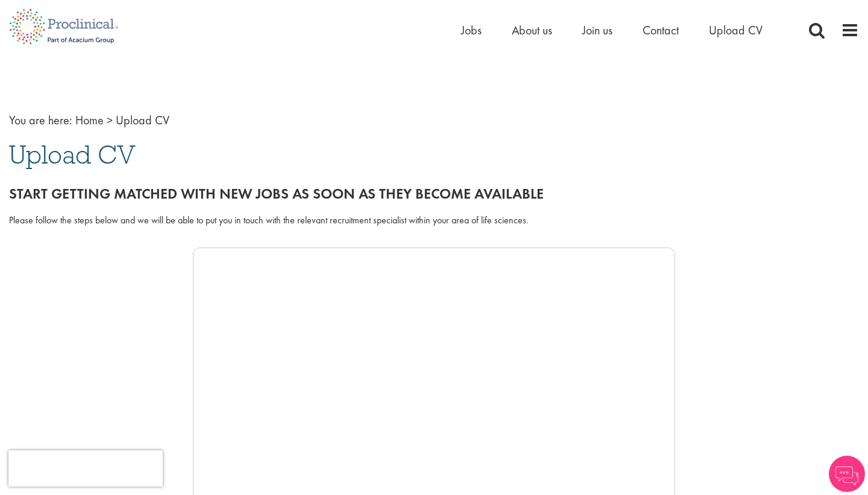  I want to click on a: breadcrumb link, so click(89, 120).